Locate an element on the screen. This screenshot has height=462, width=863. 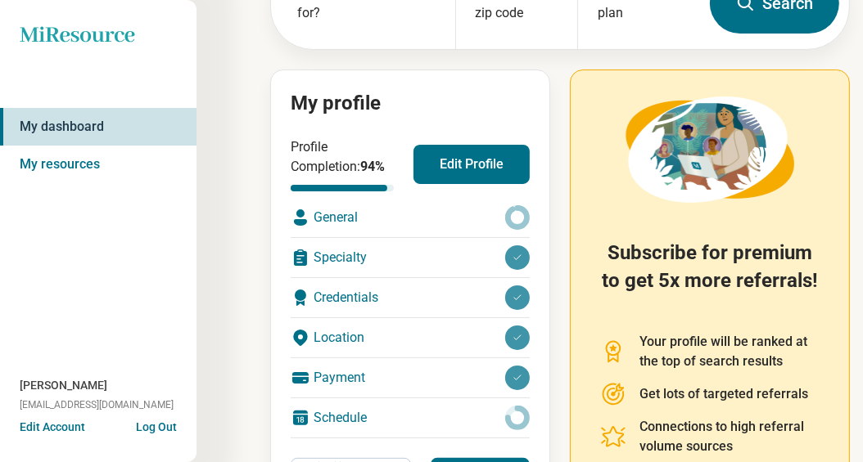
div: Credentials is located at coordinates (410, 298).